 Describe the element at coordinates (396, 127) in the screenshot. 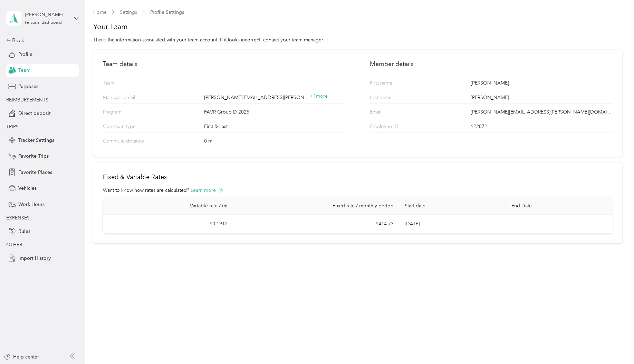

I see `p: Employee ID` at that location.